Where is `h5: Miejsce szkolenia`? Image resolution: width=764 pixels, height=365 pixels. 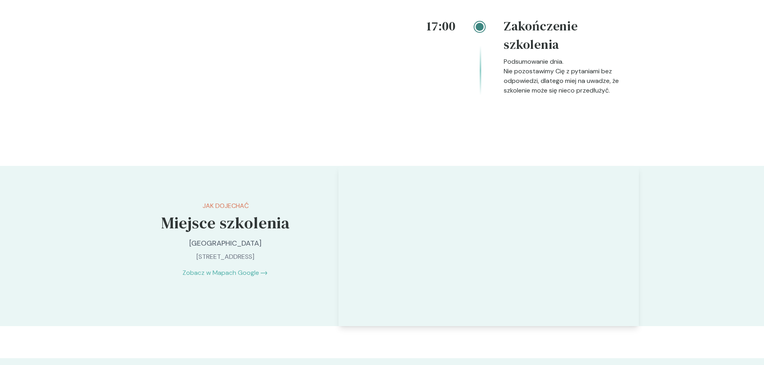
h5: Miejsce szkolenia is located at coordinates (225, 223).